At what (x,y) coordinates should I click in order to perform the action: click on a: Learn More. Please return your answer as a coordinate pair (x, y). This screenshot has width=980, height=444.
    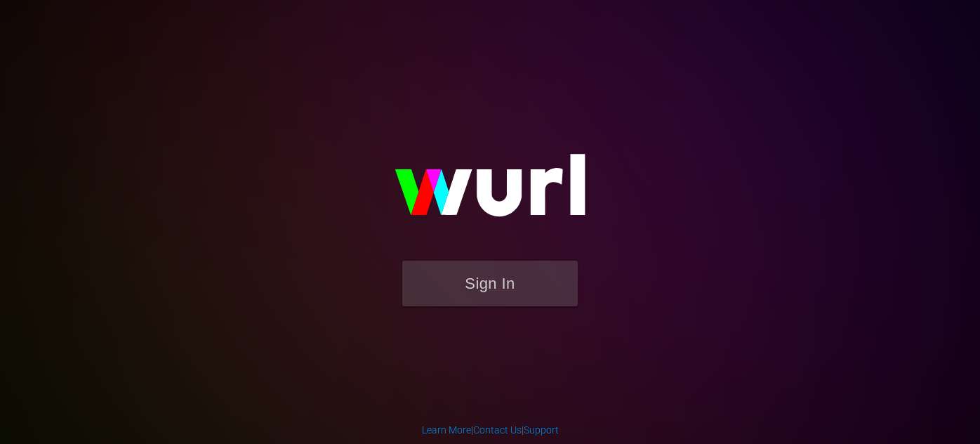
    Looking at the image, I should click on (446, 430).